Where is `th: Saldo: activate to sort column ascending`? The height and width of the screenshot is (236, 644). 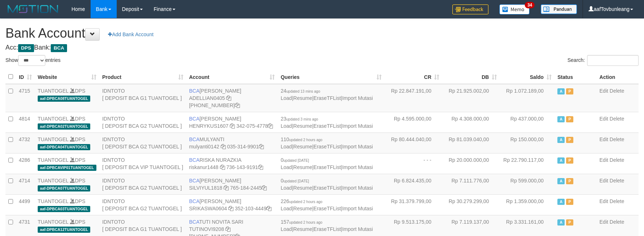 th: Saldo: activate to sort column ascending is located at coordinates (527, 76).